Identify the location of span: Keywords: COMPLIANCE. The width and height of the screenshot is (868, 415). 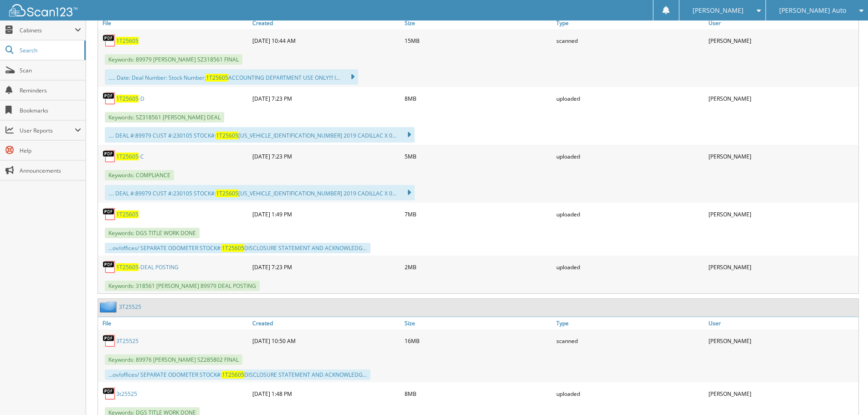
(139, 175).